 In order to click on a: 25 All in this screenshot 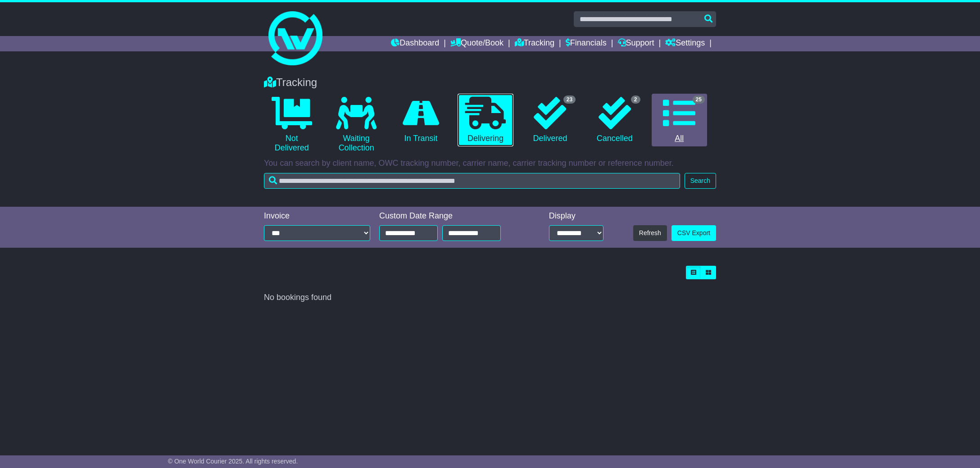, I will do `click(679, 120)`.